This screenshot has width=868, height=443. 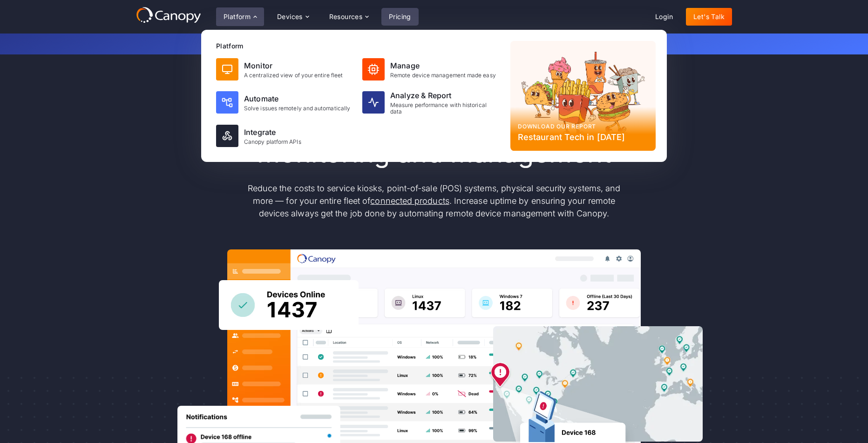 I want to click on div: Remote device management made easy, so click(x=443, y=75).